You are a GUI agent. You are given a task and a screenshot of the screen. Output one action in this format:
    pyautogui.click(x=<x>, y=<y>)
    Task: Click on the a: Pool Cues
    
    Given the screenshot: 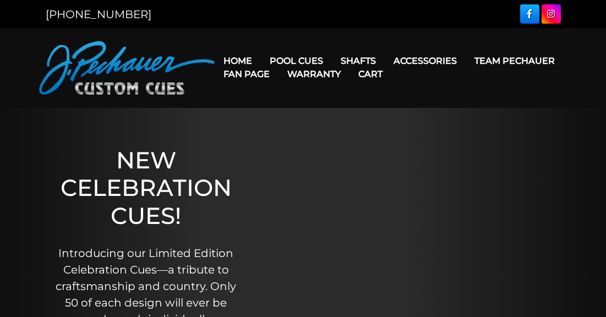 What is the action you would take?
    pyautogui.click(x=296, y=61)
    